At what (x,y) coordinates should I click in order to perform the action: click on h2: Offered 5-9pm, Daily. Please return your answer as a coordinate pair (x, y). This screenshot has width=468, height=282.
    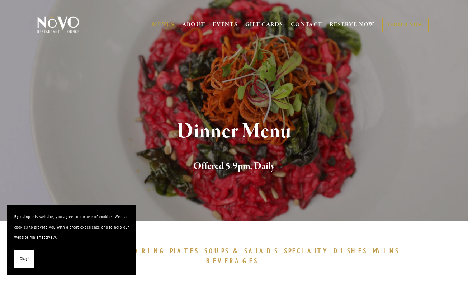
    Looking at the image, I should click on (234, 167).